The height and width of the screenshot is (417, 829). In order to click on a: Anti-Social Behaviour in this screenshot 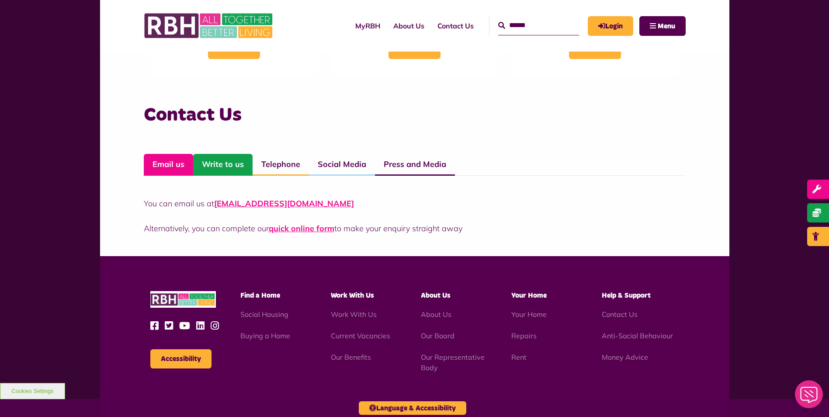, I will do `click(637, 336)`.